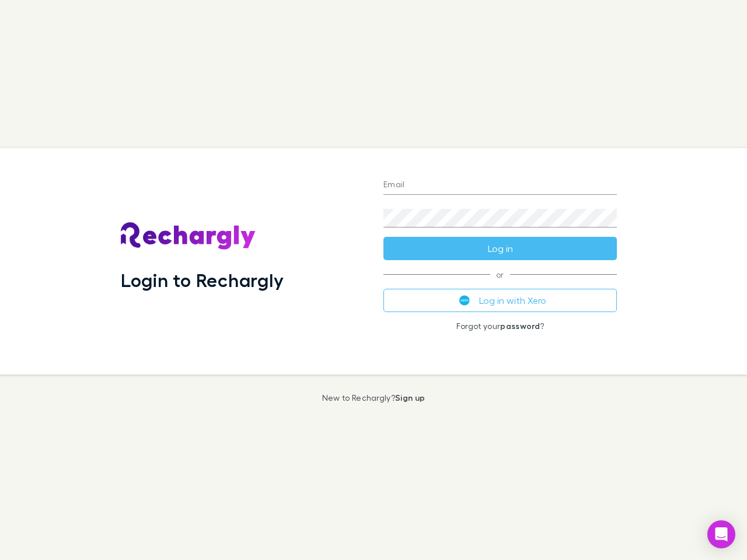 Image resolution: width=747 pixels, height=560 pixels. What do you see at coordinates (500, 249) in the screenshot?
I see `button: Log in` at bounding box center [500, 249].